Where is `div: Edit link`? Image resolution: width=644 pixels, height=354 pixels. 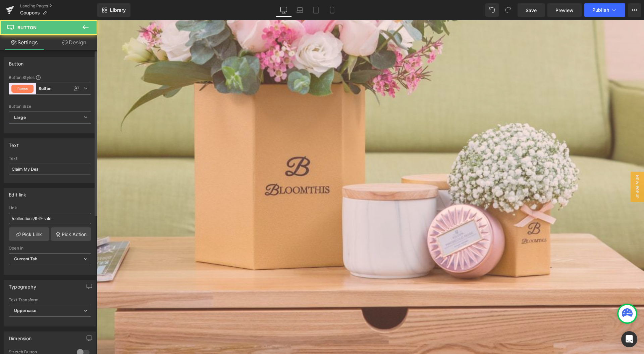 div: Edit link is located at coordinates (18, 193).